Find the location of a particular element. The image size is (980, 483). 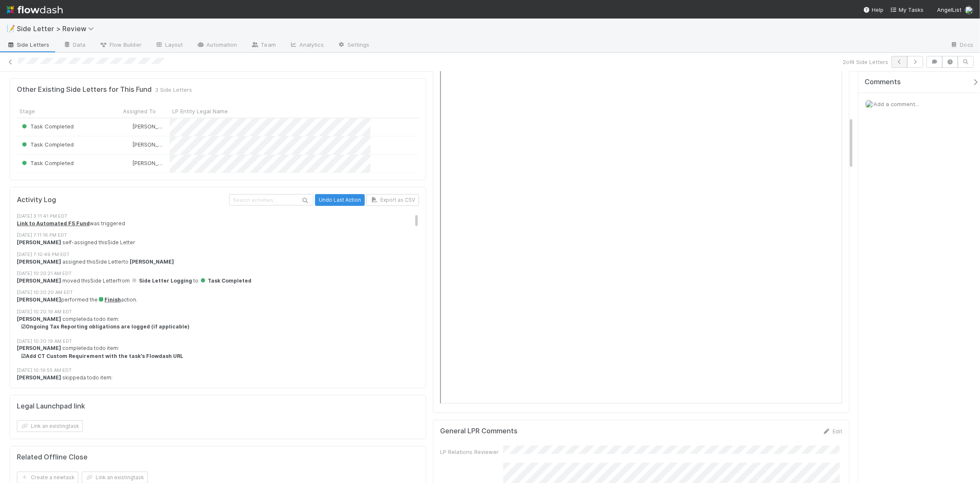

a: Link to Automated FS Fund is located at coordinates (53, 224).